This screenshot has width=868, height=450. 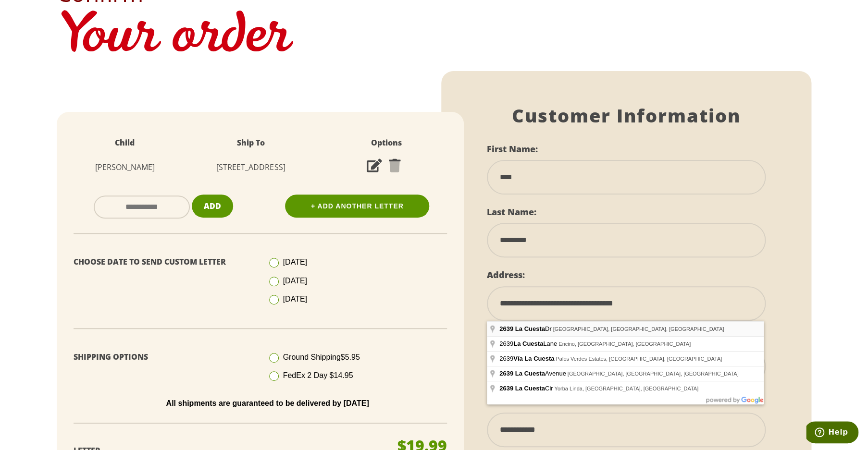 I want to click on span: $5.95, so click(x=350, y=357).